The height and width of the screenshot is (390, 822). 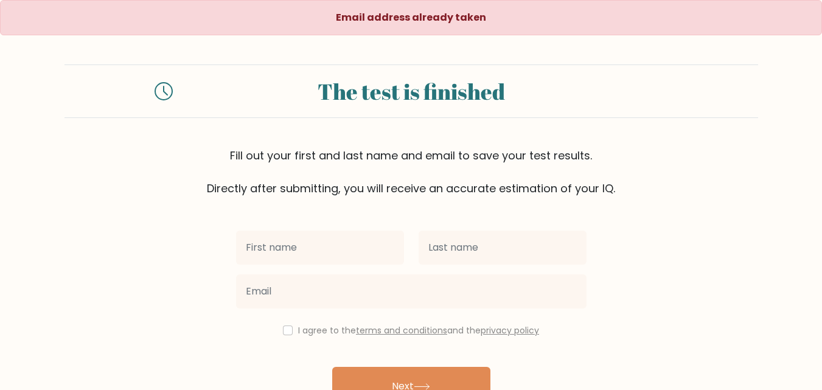 What do you see at coordinates (411, 17) in the screenshot?
I see `strong: Email address already taken` at bounding box center [411, 17].